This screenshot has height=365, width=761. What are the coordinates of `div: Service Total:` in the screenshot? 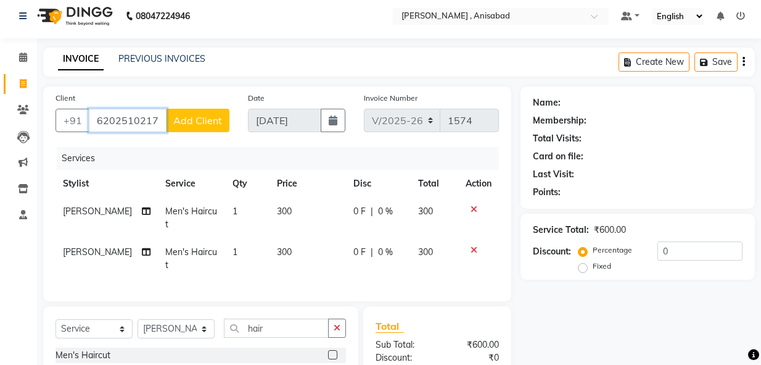 It's located at (561, 230).